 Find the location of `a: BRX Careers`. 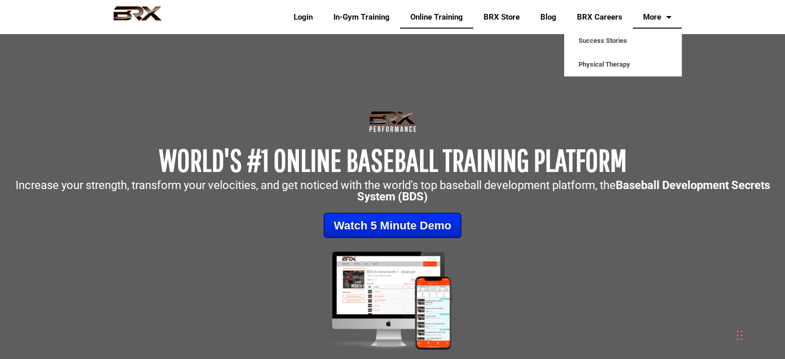

a: BRX Careers is located at coordinates (600, 17).